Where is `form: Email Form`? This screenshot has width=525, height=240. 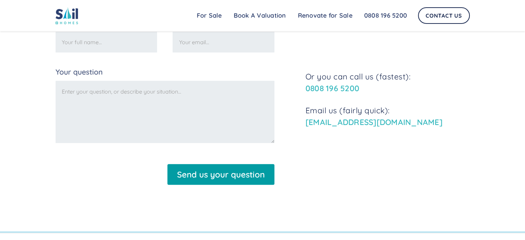 form: Email Form is located at coordinates (165, 102).